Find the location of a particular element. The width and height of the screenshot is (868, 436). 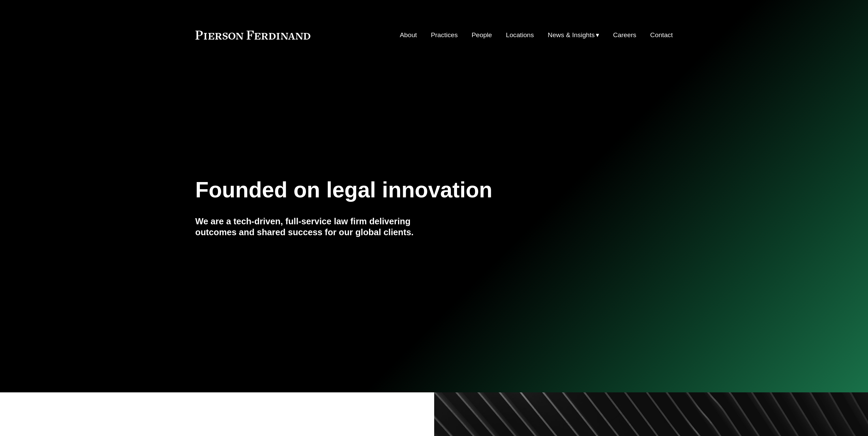

a: Locations is located at coordinates (520, 35).